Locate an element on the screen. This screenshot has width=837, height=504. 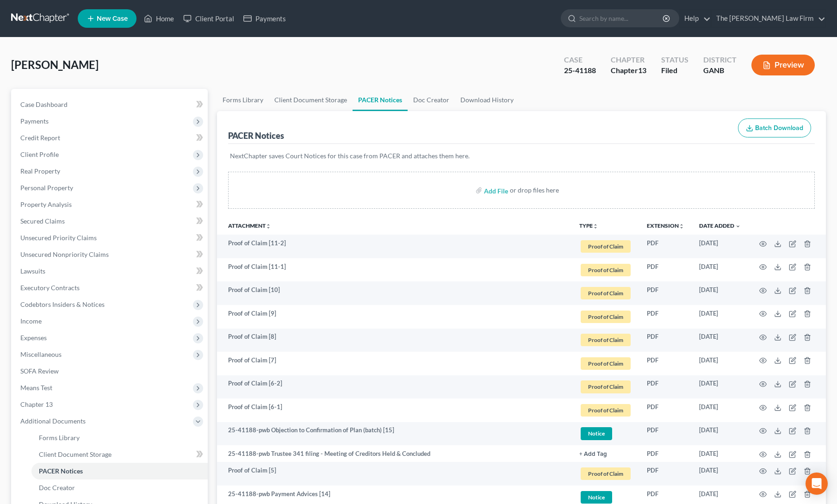
a: Secured Claims is located at coordinates (110, 221).